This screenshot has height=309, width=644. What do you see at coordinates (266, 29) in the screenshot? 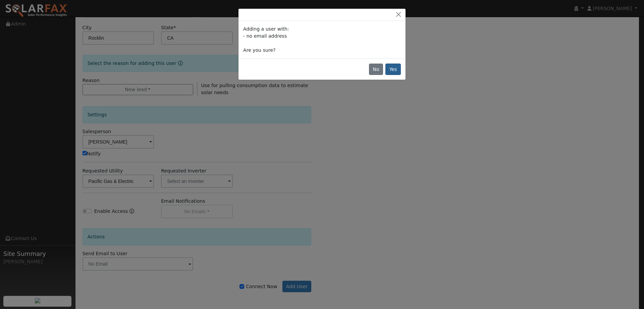
I see `span: Adding a user with:` at bounding box center [266, 29].